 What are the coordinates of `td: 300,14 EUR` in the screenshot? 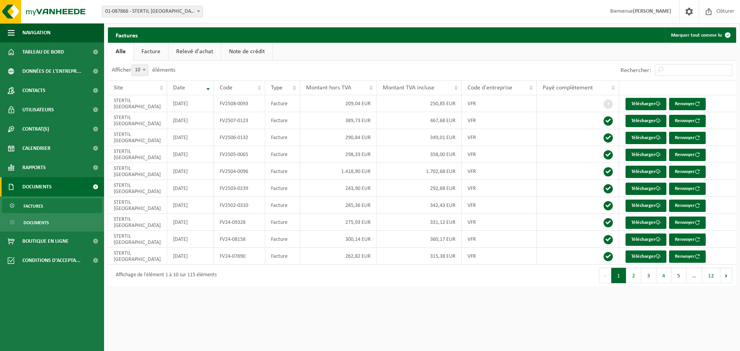 It's located at (338, 239).